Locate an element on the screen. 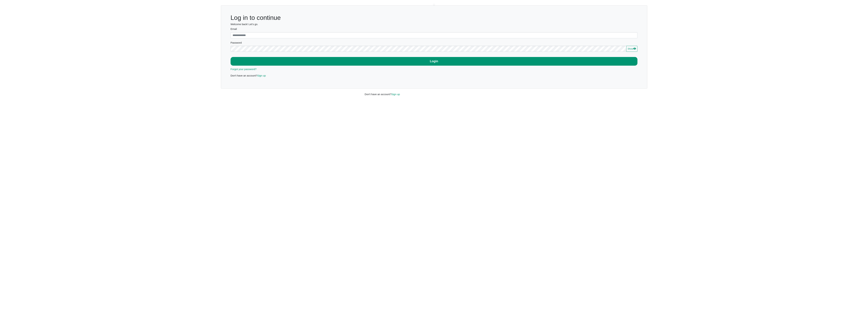  svg: eye fill is located at coordinates (635, 49).